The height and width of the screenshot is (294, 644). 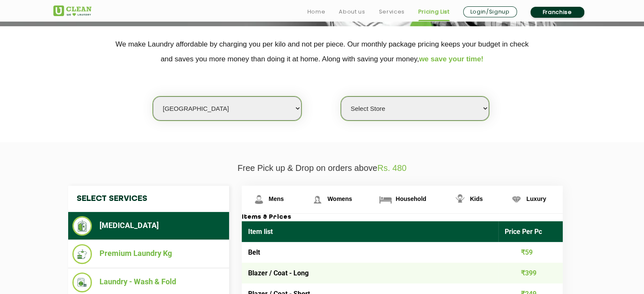 I want to click on td: ₹399, so click(x=530, y=272).